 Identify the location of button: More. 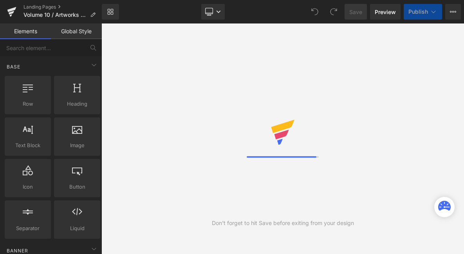
(453, 12).